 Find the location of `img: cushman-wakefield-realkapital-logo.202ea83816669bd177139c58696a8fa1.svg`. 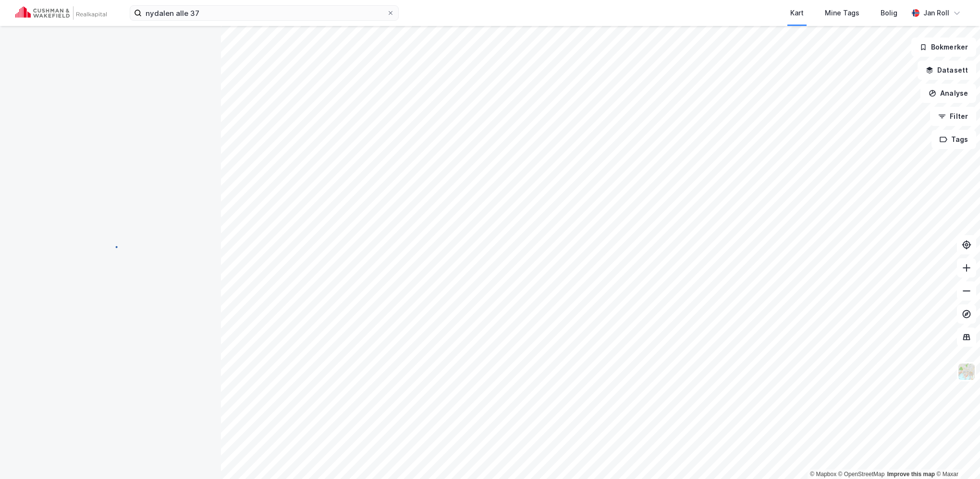

img: cushman-wakefield-realkapital-logo.202ea83816669bd177139c58696a8fa1.svg is located at coordinates (61, 13).